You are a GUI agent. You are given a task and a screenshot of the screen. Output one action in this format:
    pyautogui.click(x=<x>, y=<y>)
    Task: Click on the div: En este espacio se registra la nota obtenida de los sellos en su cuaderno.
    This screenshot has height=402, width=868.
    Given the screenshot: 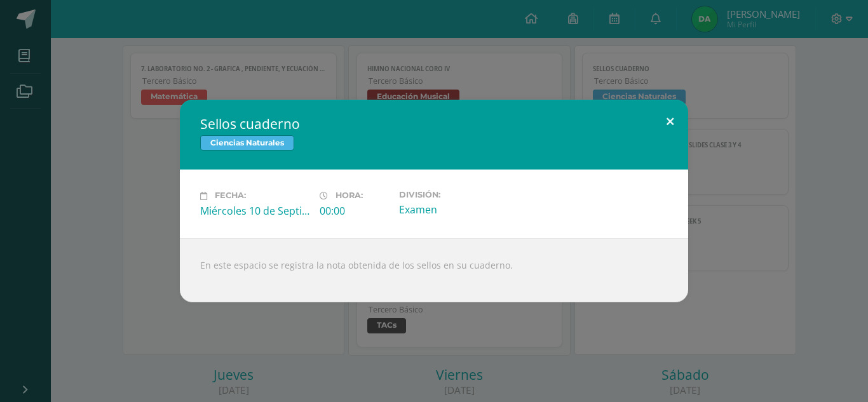 What is the action you would take?
    pyautogui.click(x=434, y=270)
    